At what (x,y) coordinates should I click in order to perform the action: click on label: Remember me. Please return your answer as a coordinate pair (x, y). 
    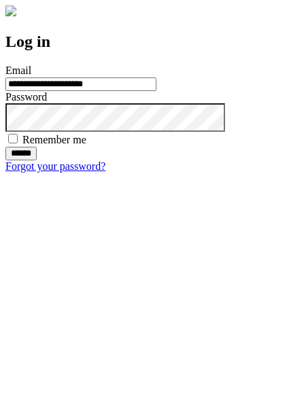
    Looking at the image, I should click on (54, 139).